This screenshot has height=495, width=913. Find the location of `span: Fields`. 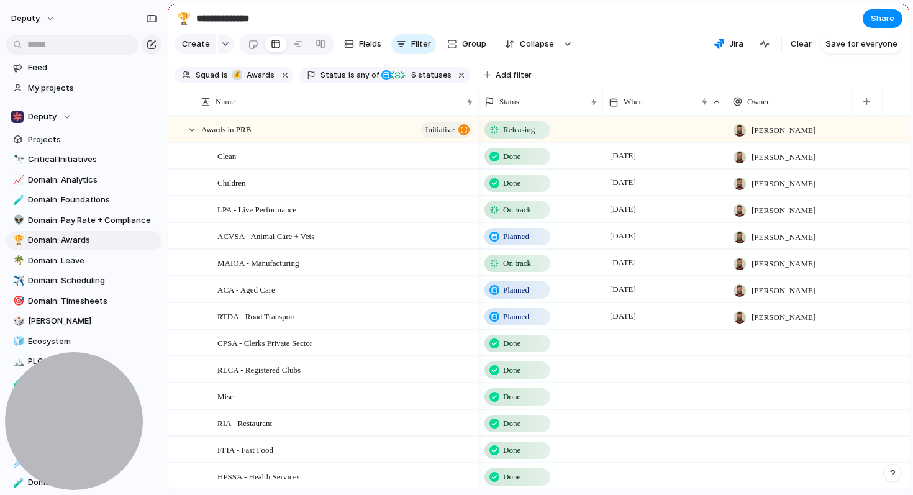

span: Fields is located at coordinates (370, 44).